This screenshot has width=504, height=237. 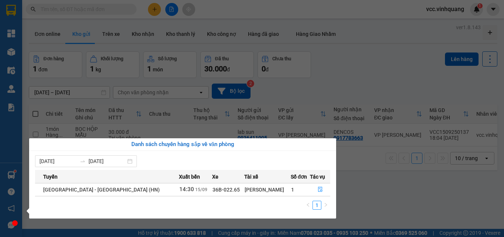 I want to click on button: left, so click(x=308, y=205).